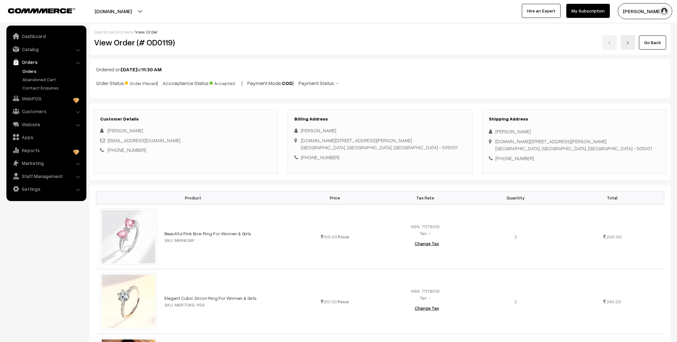  What do you see at coordinates (425, 198) in the screenshot?
I see `th: Tax Rate` at bounding box center [425, 198].